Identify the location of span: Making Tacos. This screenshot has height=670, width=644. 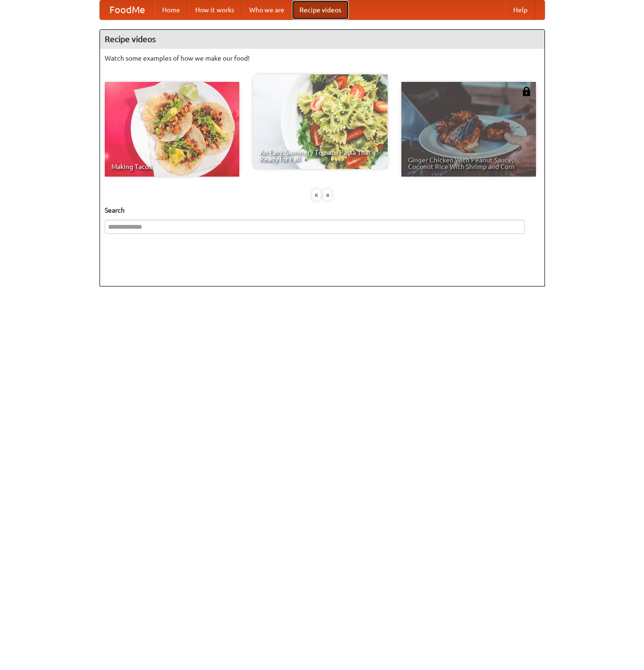
(172, 167).